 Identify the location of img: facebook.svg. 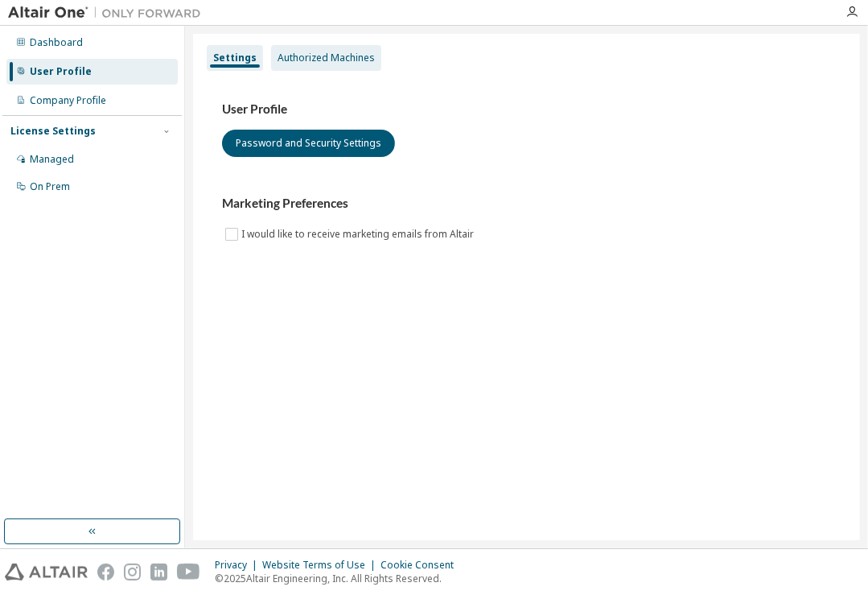
(105, 571).